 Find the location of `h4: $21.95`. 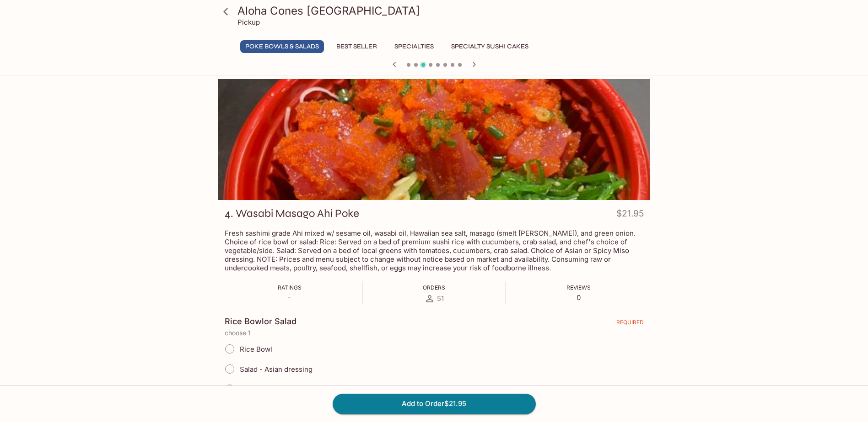

h4: $21.95 is located at coordinates (630, 215).